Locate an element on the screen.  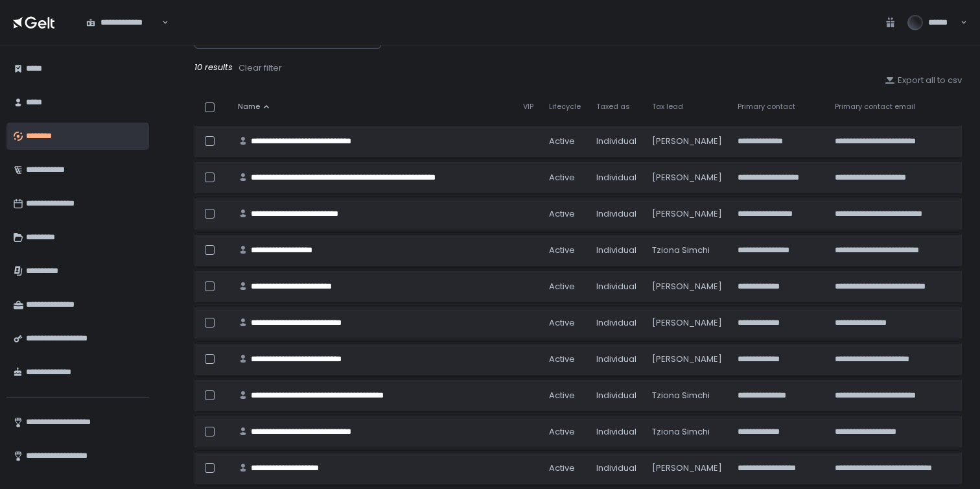
button: Export all to csv is located at coordinates (923, 81).